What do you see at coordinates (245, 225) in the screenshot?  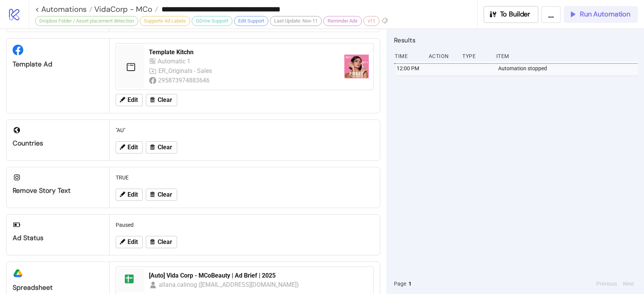 I see `div: Paused` at bounding box center [245, 225].